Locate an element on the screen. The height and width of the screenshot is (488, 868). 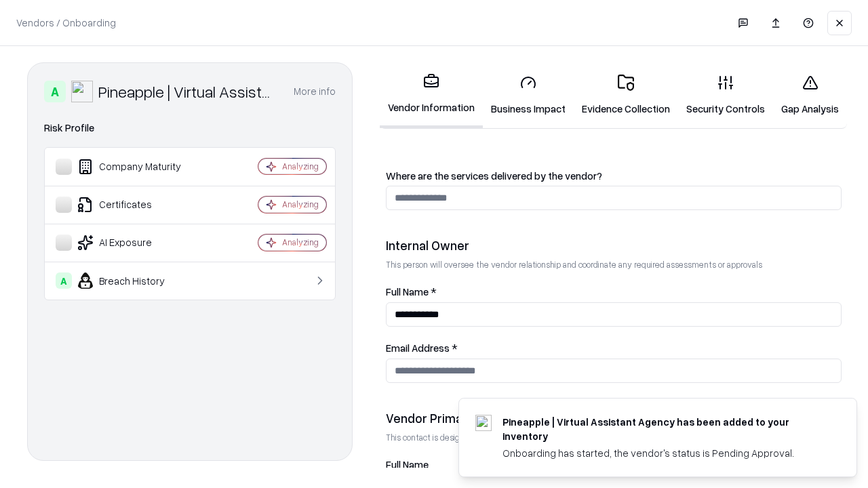
div: AI Exposure is located at coordinates (136, 243).